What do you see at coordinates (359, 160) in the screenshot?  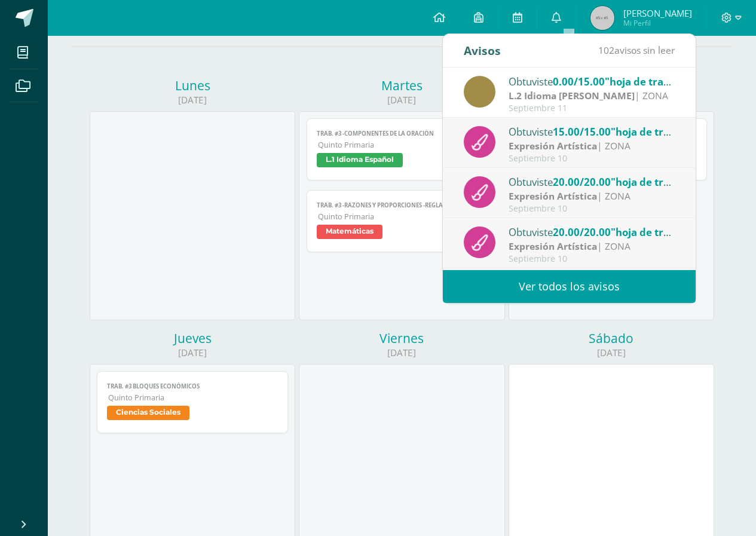 I see `span: L.1 Idioma Español` at bounding box center [359, 160].